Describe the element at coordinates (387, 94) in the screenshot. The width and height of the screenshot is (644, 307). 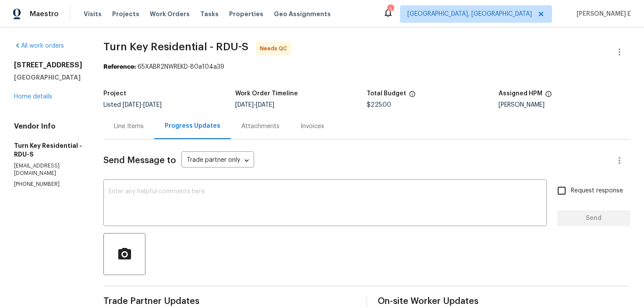
I see `h5: Total Budget` at that location.